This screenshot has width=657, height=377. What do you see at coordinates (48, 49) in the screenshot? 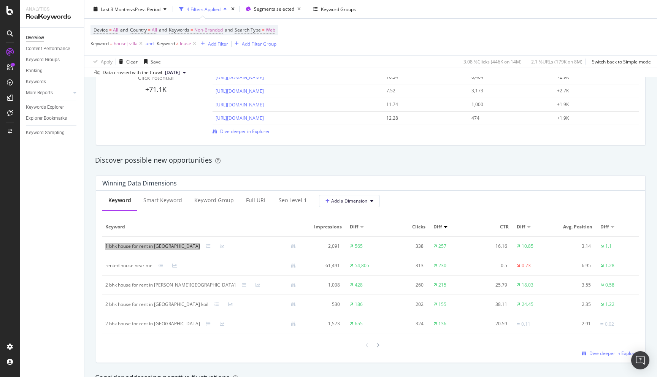
I see `div: Content Performance` at bounding box center [48, 49].